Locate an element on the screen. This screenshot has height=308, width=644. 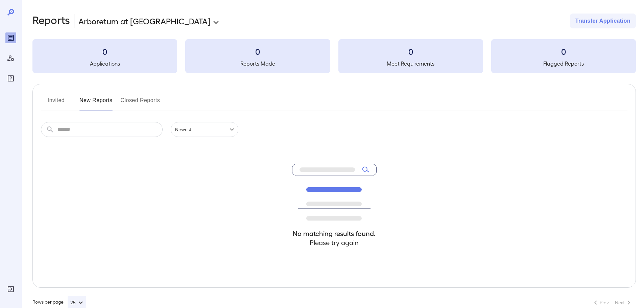
button: New Reports is located at coordinates (96, 103).